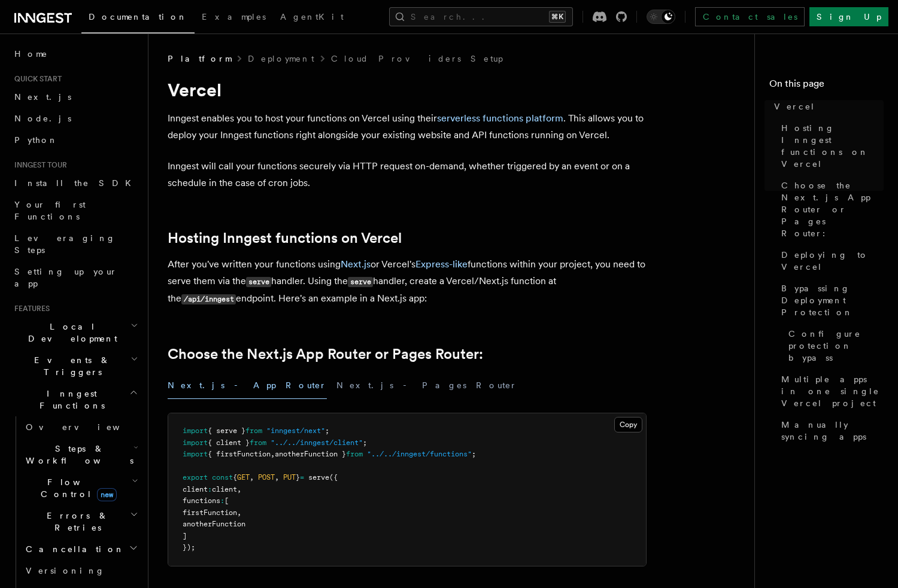  I want to click on button: Cancellation, so click(81, 549).